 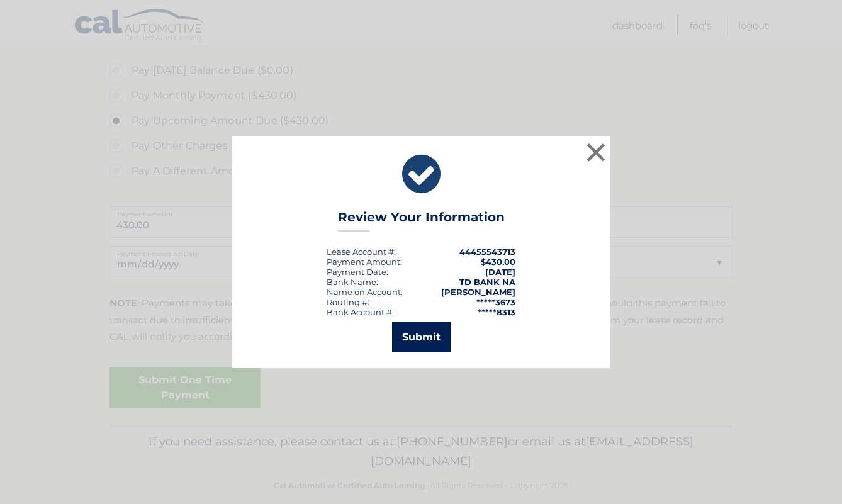 What do you see at coordinates (365, 262) in the screenshot?
I see `div: Payment Amount:` at bounding box center [365, 262].